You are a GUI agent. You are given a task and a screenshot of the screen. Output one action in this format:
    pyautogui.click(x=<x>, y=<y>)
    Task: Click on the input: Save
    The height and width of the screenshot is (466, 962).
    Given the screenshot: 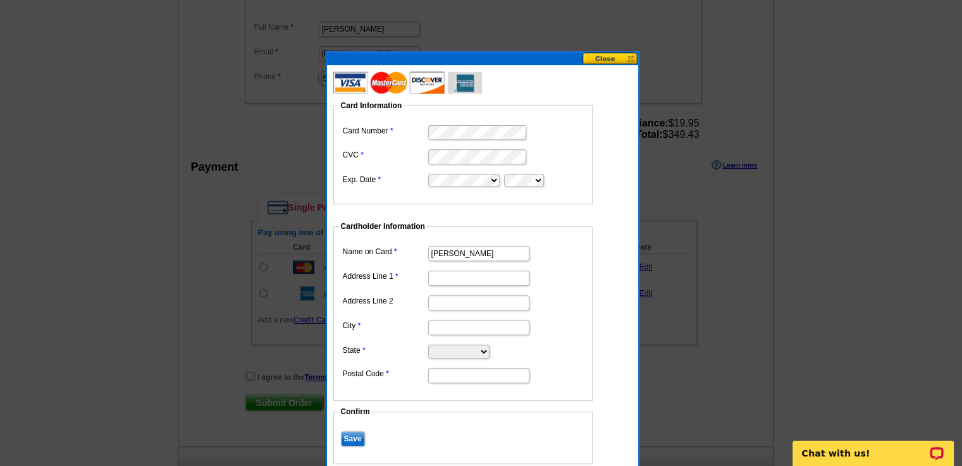 What is the action you would take?
    pyautogui.click(x=353, y=439)
    